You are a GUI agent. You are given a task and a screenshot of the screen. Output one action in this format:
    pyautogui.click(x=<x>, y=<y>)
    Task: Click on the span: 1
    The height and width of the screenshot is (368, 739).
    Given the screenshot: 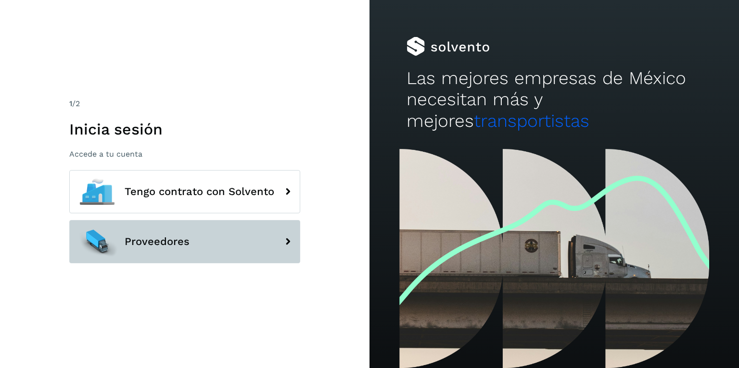 What is the action you would take?
    pyautogui.click(x=71, y=103)
    